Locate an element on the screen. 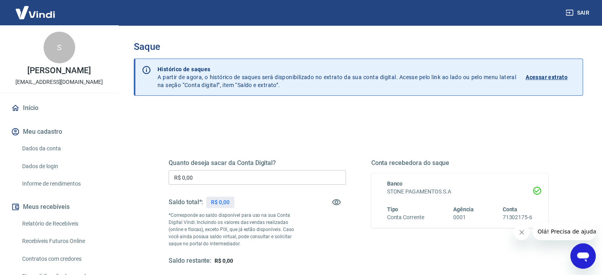 The height and width of the screenshot is (275, 602). button: Meus recebíveis is located at coordinates (59, 207).